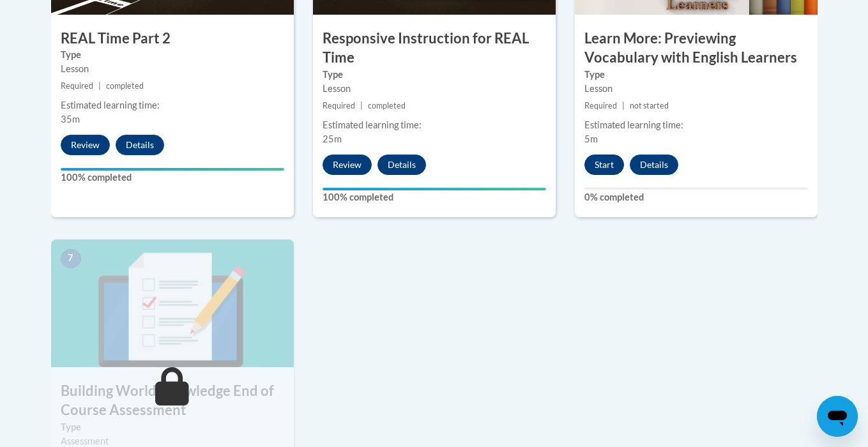 The height and width of the screenshot is (447, 868). I want to click on h3: Responsive Instruction for REAL Time, so click(434, 49).